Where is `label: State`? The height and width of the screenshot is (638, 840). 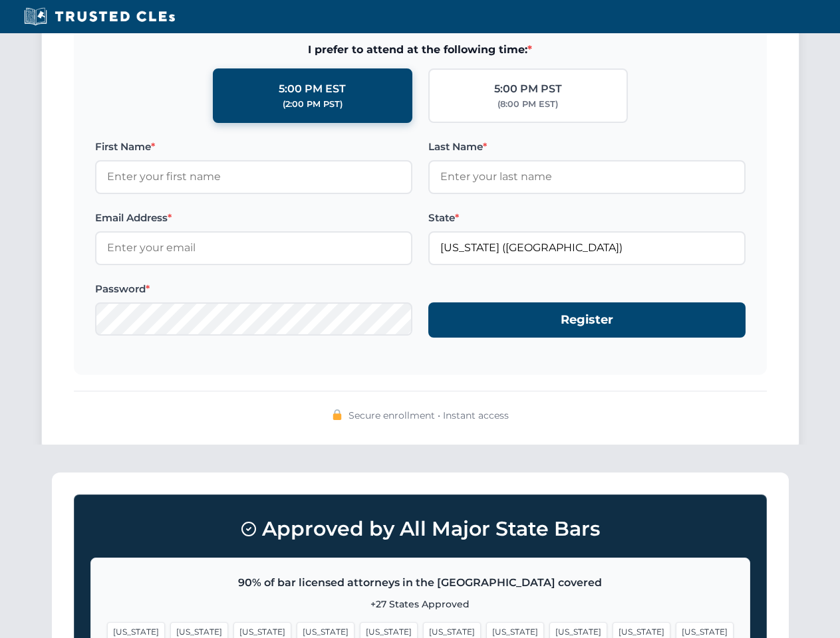 label: State is located at coordinates (586, 218).